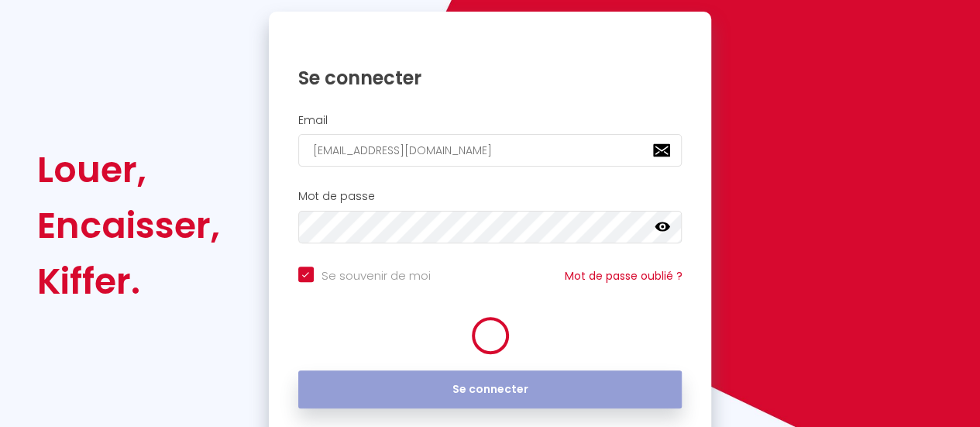 The image size is (980, 427). I want to click on div: Kiffer., so click(128, 282).